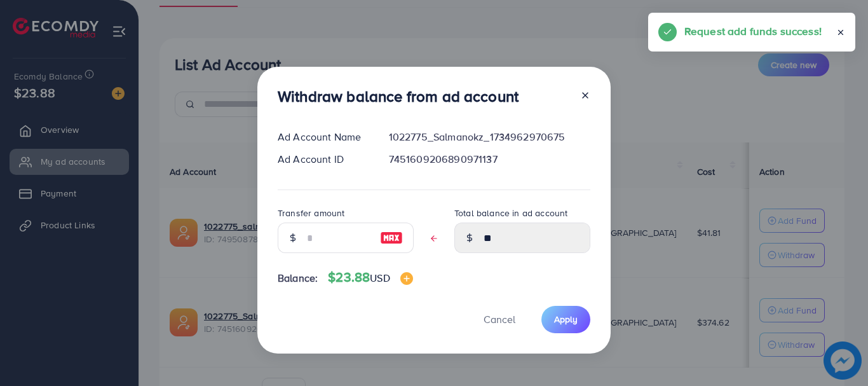 The width and height of the screenshot is (868, 386). What do you see at coordinates (298, 278) in the screenshot?
I see `span: Balance:` at bounding box center [298, 278].